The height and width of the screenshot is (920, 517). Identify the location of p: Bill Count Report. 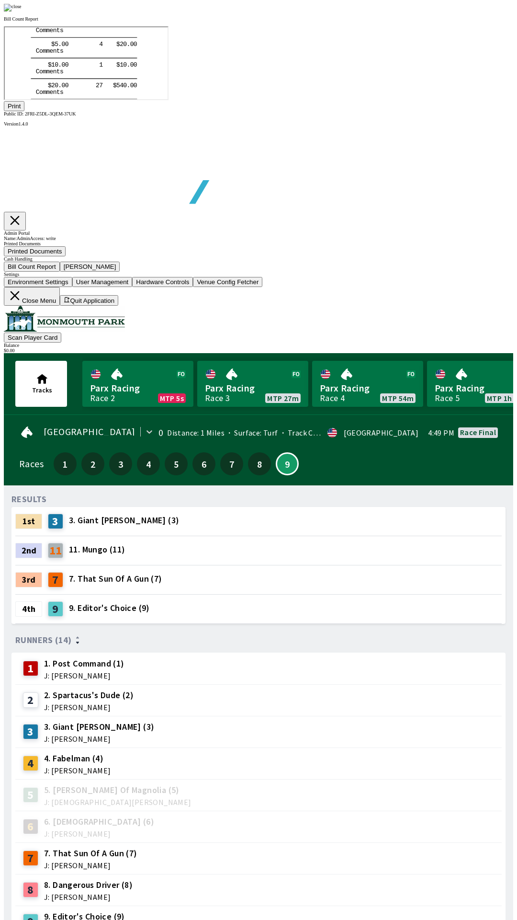
(259, 19).